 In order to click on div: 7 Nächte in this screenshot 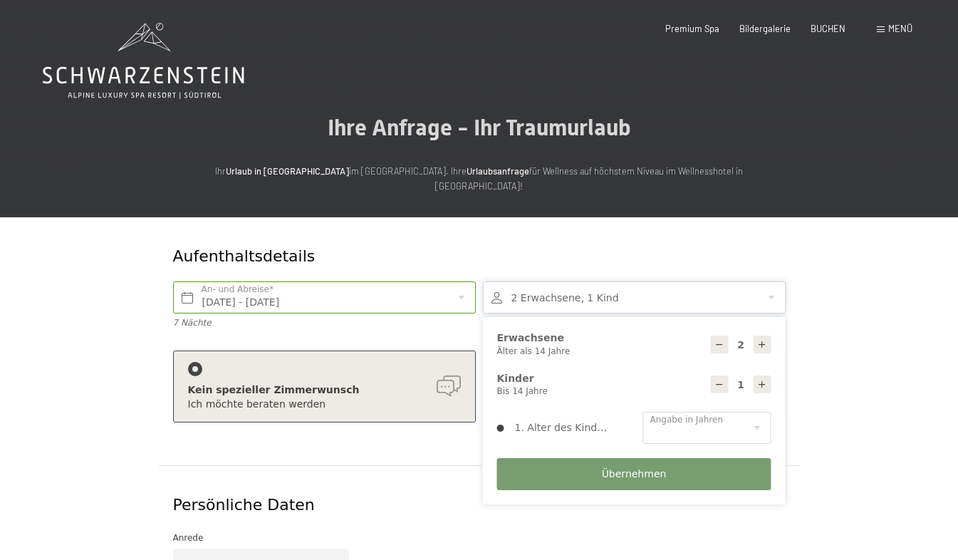, I will do `click(324, 322)`.